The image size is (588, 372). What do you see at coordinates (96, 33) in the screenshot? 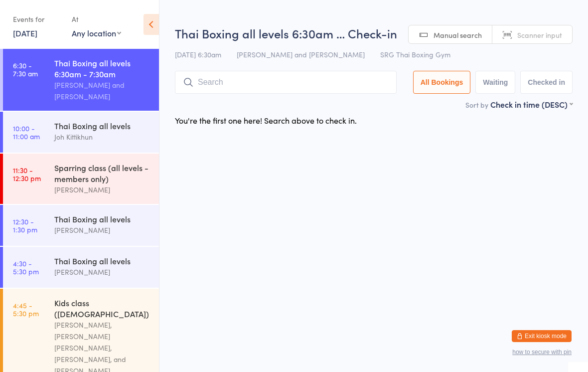
I see `div: Any location` at bounding box center [96, 33].